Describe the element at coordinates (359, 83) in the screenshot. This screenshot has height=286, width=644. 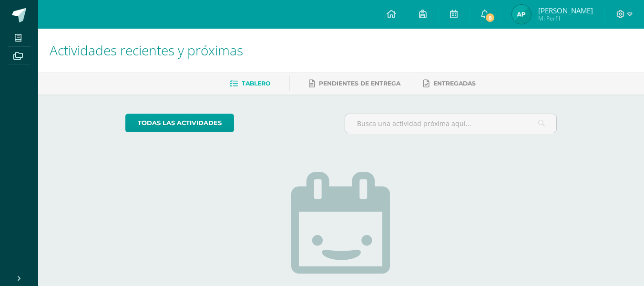
I see `span: Pendientes de entrega` at that location.